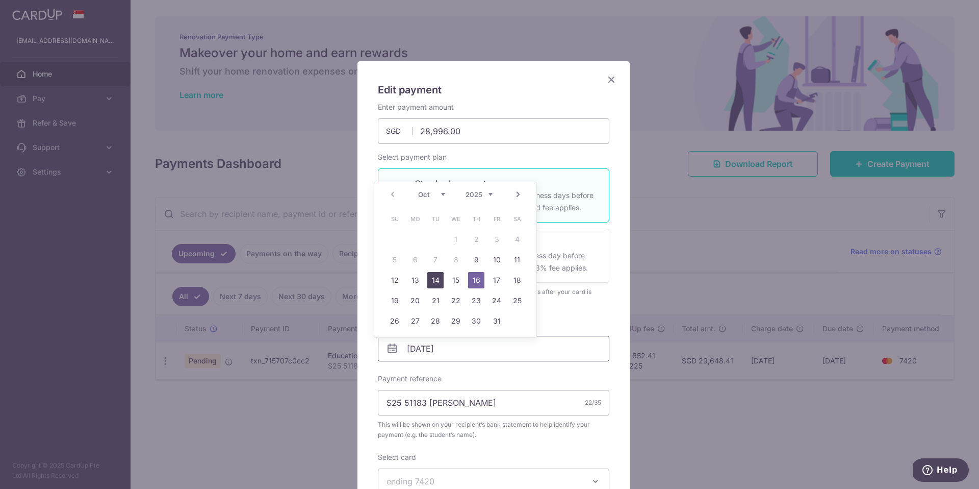 Image resolution: width=979 pixels, height=489 pixels. What do you see at coordinates (34, 12) in the screenshot?
I see `span: Help` at bounding box center [34, 12].